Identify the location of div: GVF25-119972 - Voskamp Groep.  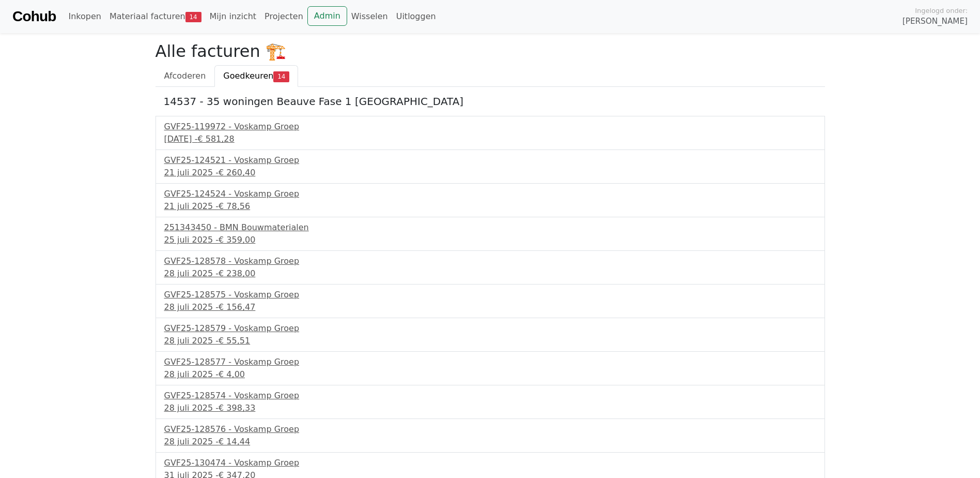
(491, 127).